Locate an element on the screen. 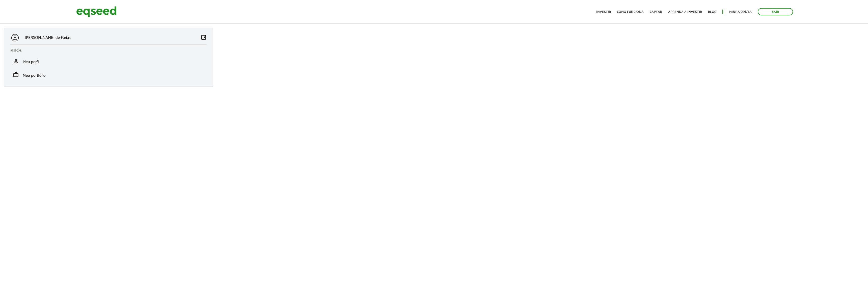  a: workMeu portfólio is located at coordinates (109, 75).